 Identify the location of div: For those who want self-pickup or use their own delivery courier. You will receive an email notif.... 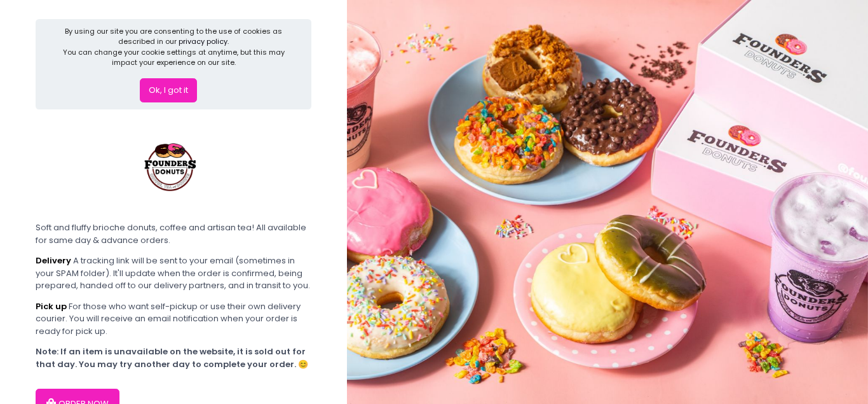
(173, 319).